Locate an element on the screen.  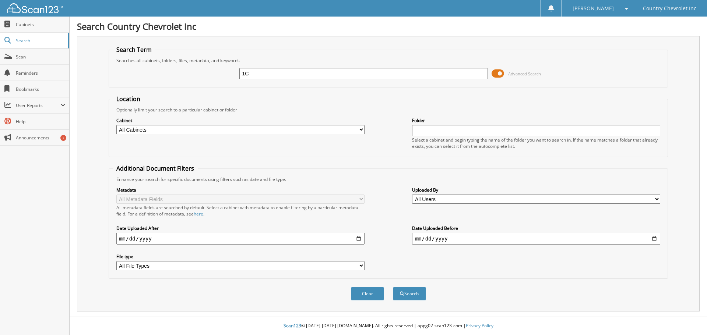
legend: Additional Document Filters is located at coordinates (155, 169).